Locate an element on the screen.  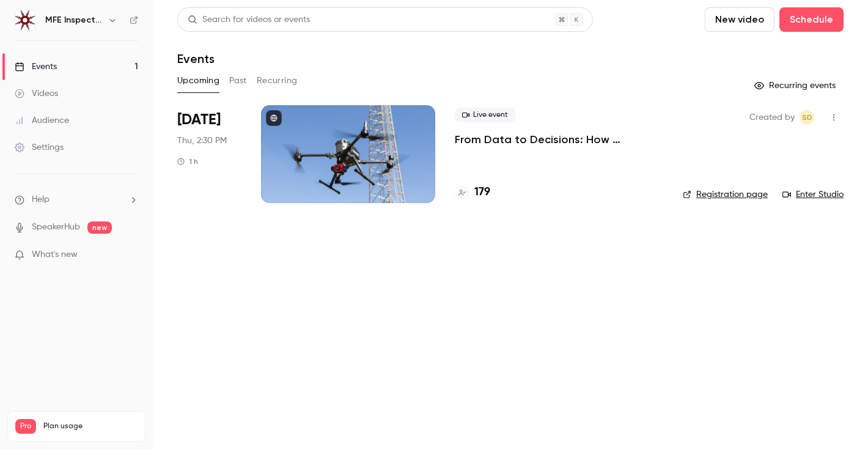
button: Recurring events is located at coordinates (796, 86).